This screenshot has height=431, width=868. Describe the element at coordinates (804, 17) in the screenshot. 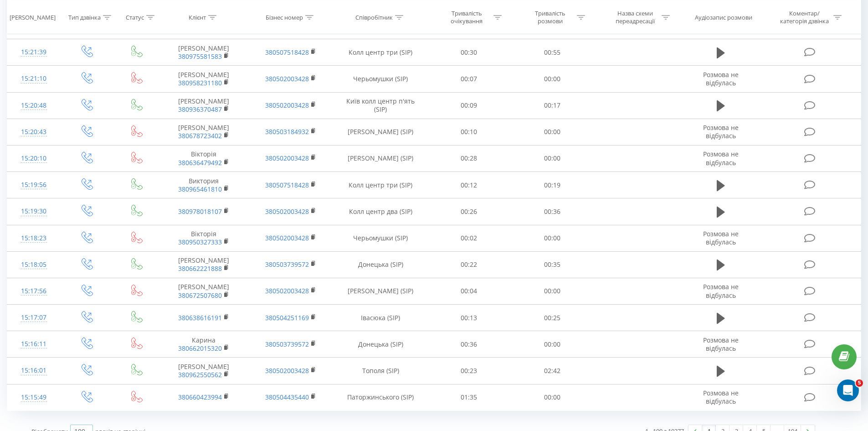

I see `div: Коментар/категорія дзвінка` at that location.